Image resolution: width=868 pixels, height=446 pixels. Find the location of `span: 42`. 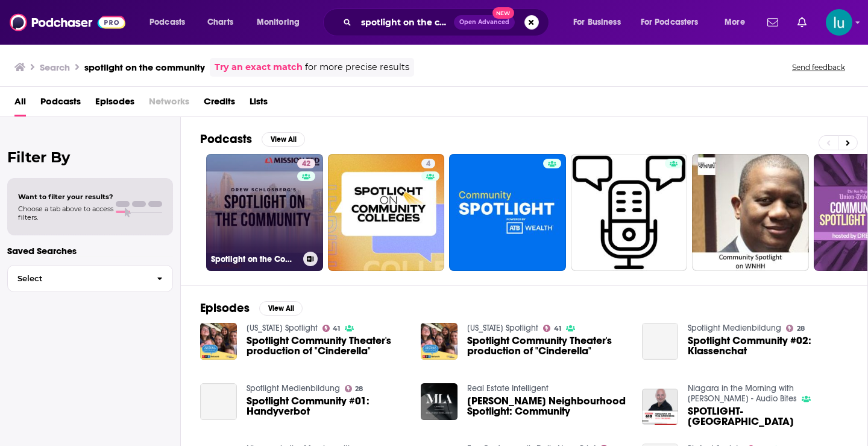

span: 42 is located at coordinates (306, 164).